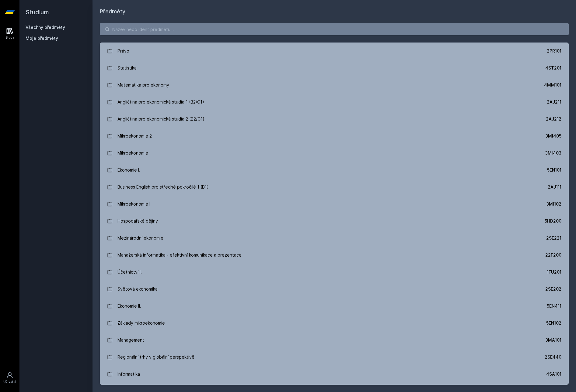 The width and height of the screenshot is (576, 392). Describe the element at coordinates (129, 170) in the screenshot. I see `div: Ekonomie I.` at that location.